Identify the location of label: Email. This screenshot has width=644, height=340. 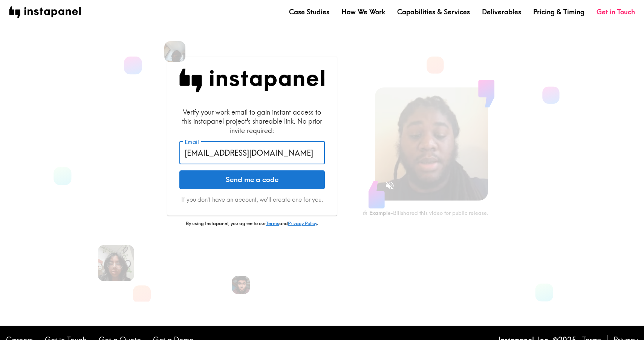
(192, 142).